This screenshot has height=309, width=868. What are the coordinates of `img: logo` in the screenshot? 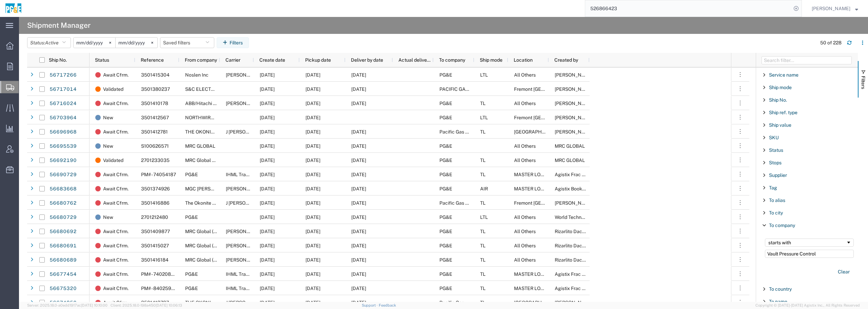 It's located at (13, 9).